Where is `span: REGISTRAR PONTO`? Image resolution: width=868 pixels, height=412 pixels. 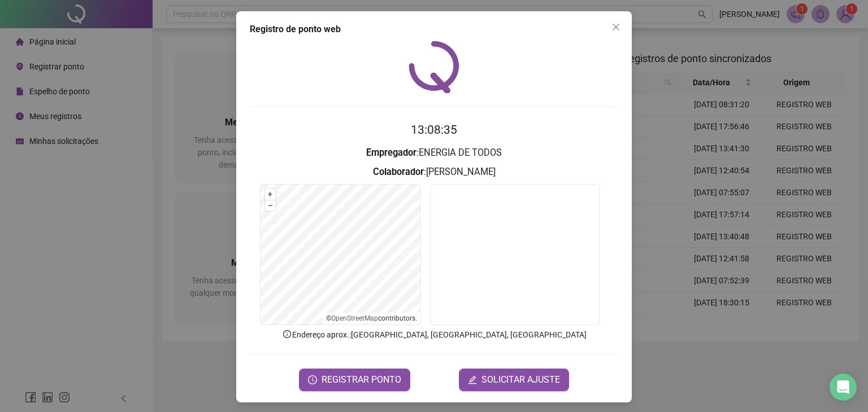 span: REGISTRAR PONTO is located at coordinates (361, 380).